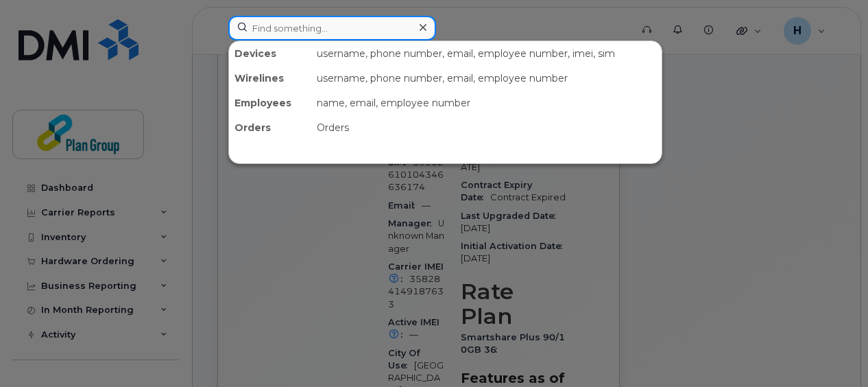 Image resolution: width=868 pixels, height=387 pixels. What do you see at coordinates (270, 54) in the screenshot?
I see `div: Devices` at bounding box center [270, 54].